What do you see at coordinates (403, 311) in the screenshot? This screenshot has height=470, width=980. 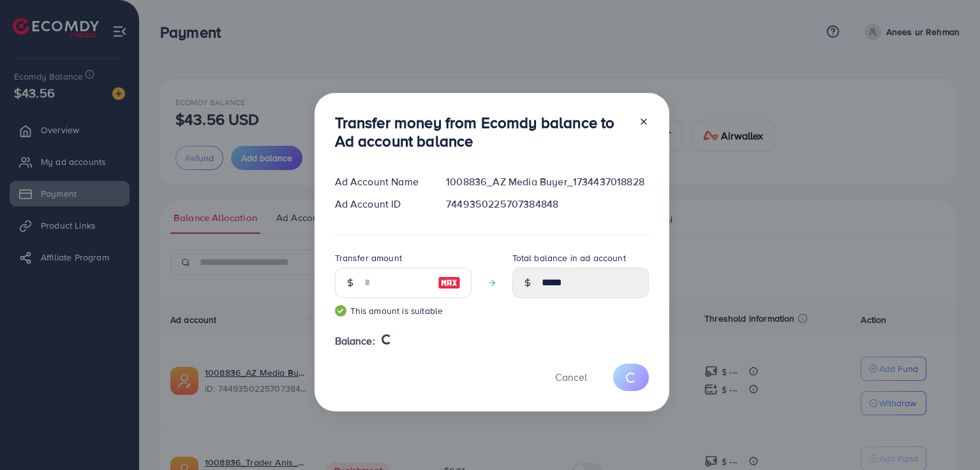 I see `small: This amount is suitable` at bounding box center [403, 311].